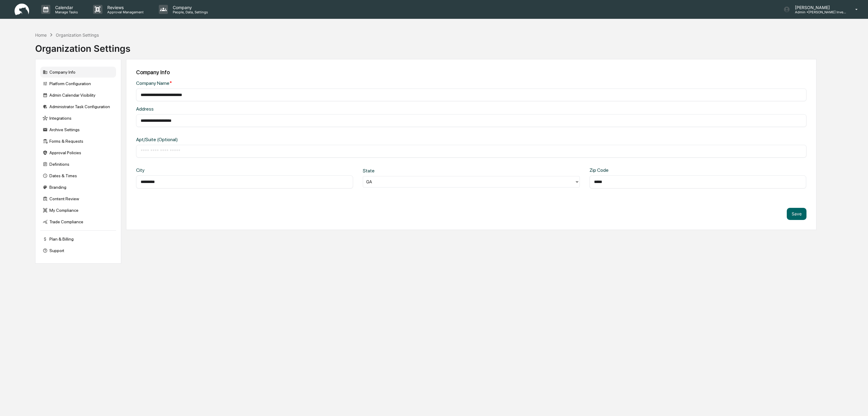 The image size is (868, 416). What do you see at coordinates (78, 210) in the screenshot?
I see `div: My Compliance` at bounding box center [78, 210].